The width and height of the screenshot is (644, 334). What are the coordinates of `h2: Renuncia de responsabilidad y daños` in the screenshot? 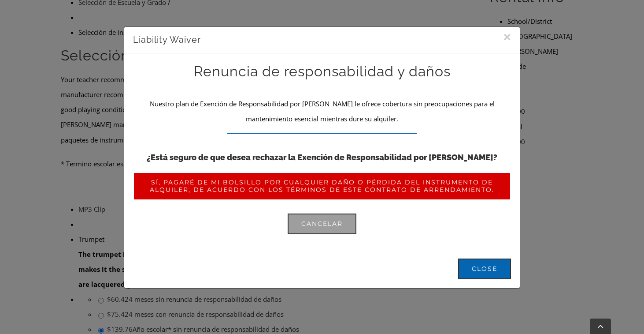 It's located at (322, 71).